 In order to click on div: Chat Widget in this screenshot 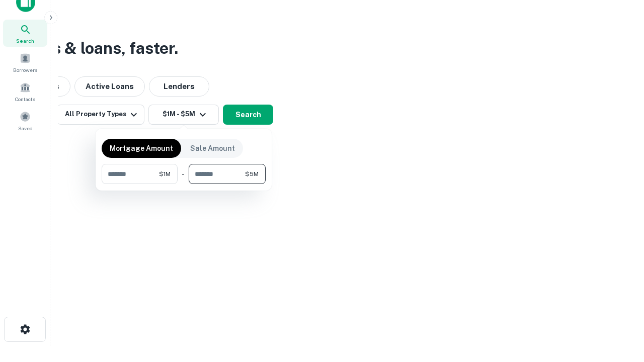, I will do `click(619, 306)`.